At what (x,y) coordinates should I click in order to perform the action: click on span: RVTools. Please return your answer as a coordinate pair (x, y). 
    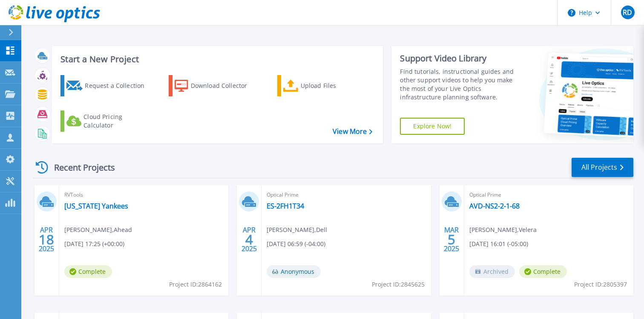
    Looking at the image, I should click on (144, 195).